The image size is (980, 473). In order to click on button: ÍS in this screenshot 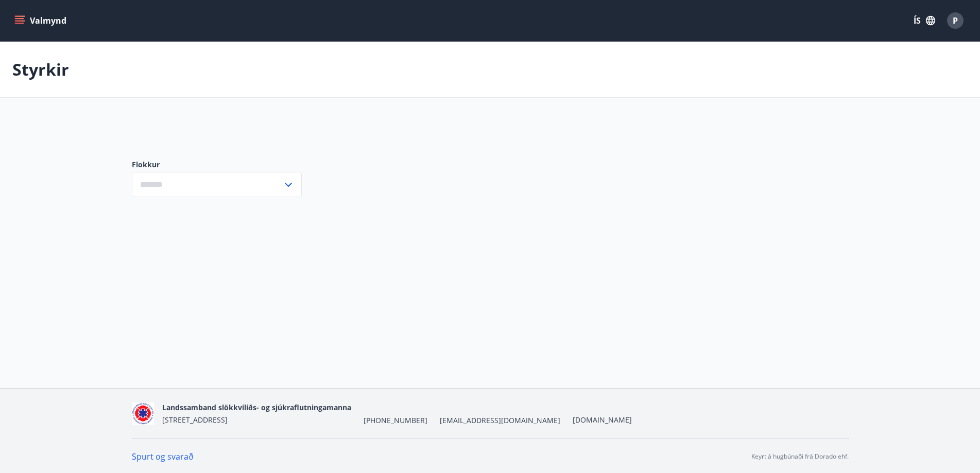, I will do `click(924, 20)`.